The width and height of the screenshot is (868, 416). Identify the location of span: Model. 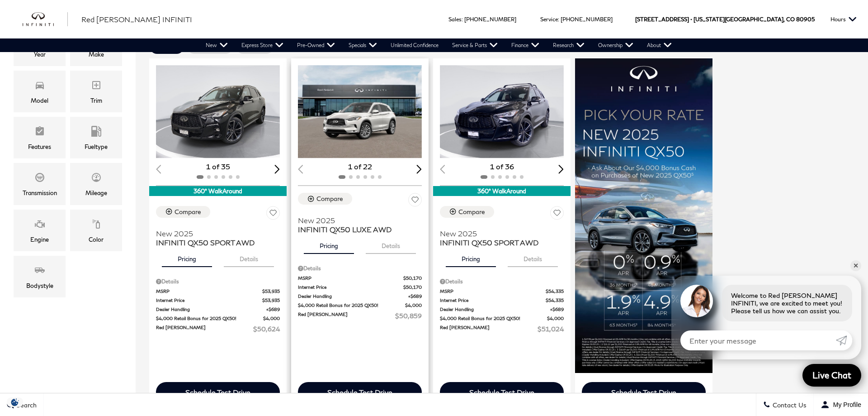
(39, 86).